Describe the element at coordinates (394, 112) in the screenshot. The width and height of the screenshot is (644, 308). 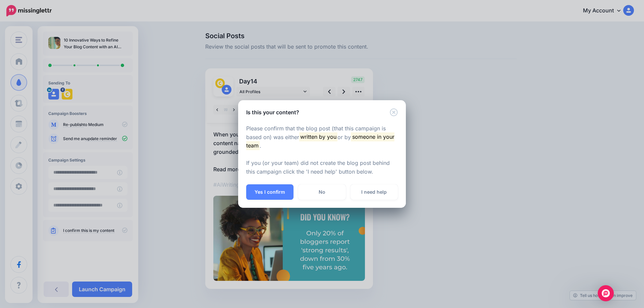
I see `button: Close` at that location.